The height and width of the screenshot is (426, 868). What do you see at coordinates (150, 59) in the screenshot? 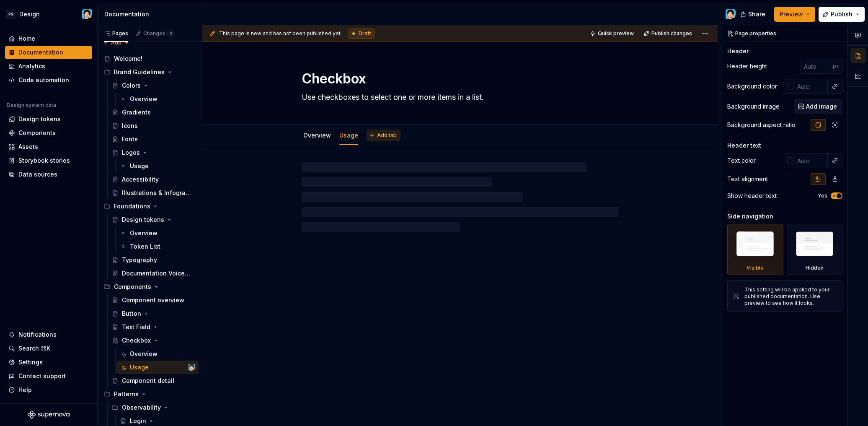
I see `a: Welcome!` at bounding box center [150, 59].